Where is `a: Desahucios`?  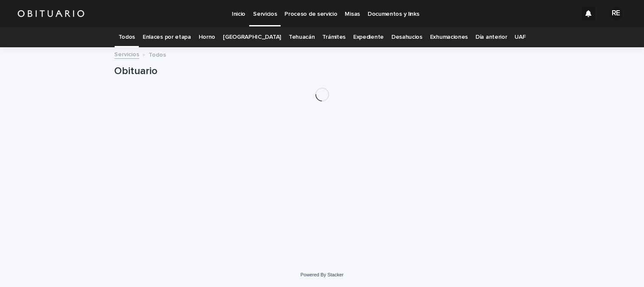 a: Desahucios is located at coordinates (407, 37).